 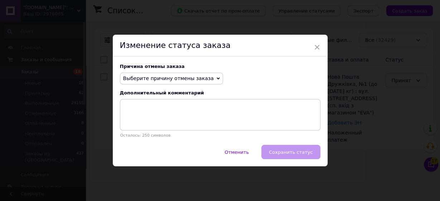 I want to click on p: Осталось: 250 символов, so click(x=220, y=135).